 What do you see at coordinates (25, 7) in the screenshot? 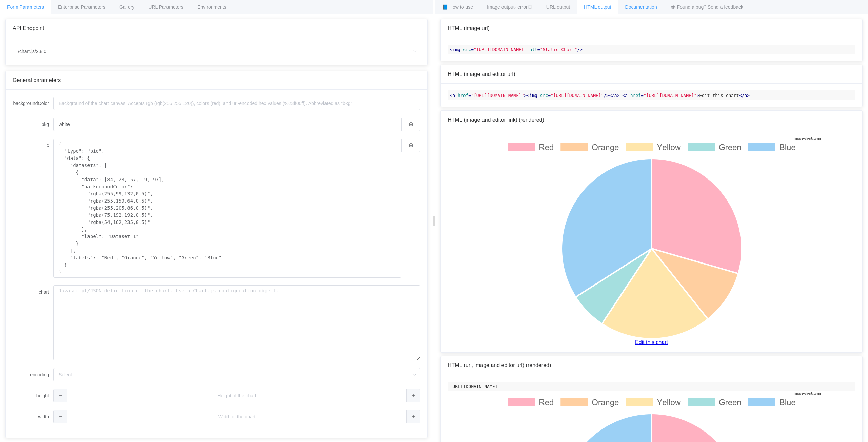
I see `span: Form Parameters` at bounding box center [25, 7].